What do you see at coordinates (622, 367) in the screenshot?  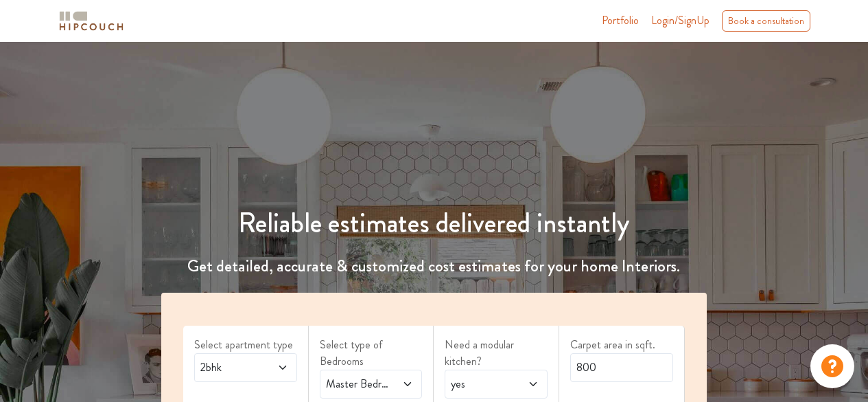 I see `input: Enter area sqft` at bounding box center [622, 367].